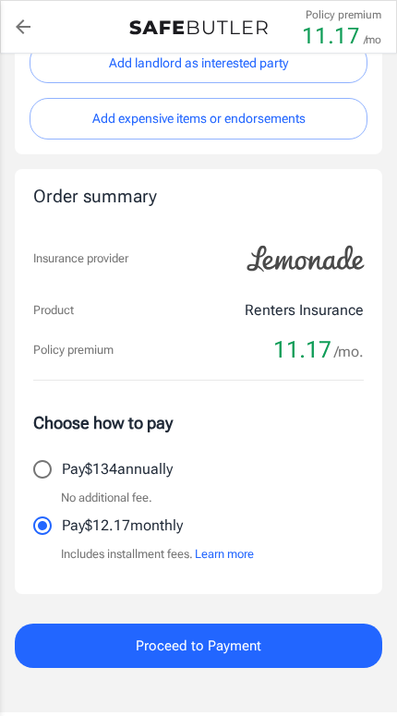  What do you see at coordinates (199, 28) in the screenshot?
I see `img: Back to quotes` at bounding box center [199, 28].